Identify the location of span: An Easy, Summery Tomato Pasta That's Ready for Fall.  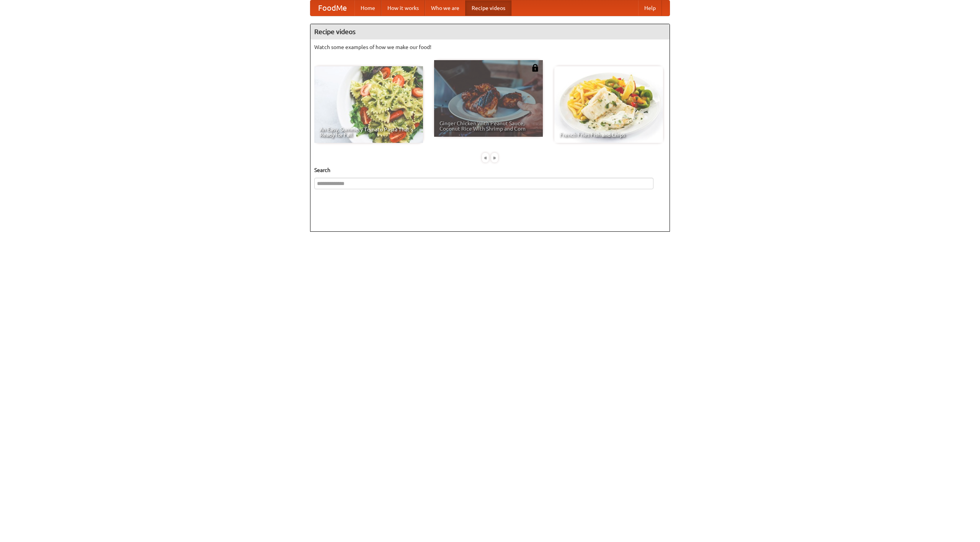
(369, 132).